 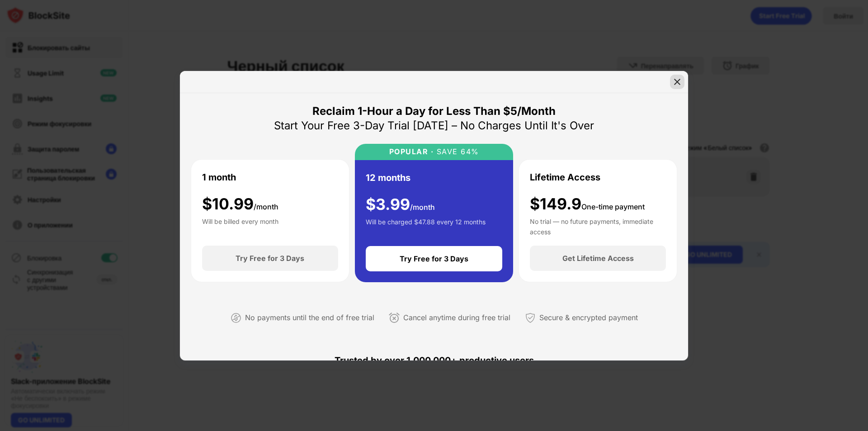 What do you see at coordinates (613, 207) in the screenshot?
I see `span: One-time payment` at bounding box center [613, 207].